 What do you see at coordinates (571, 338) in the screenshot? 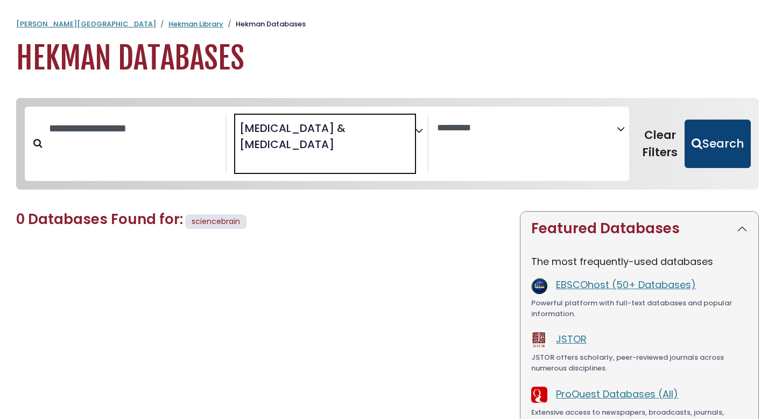
I see `a: JSTOR` at bounding box center [571, 338].